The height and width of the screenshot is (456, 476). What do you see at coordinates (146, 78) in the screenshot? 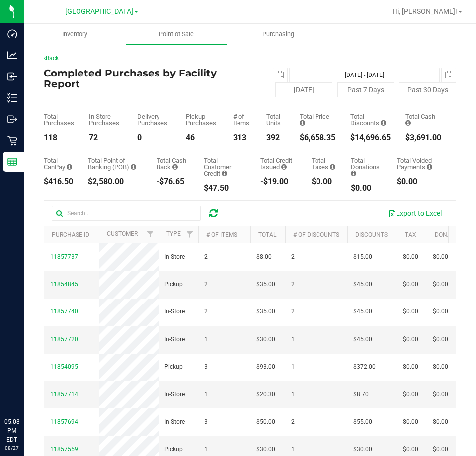
I see `h4: Completed Purchases by Facility Report` at bounding box center [146, 78].